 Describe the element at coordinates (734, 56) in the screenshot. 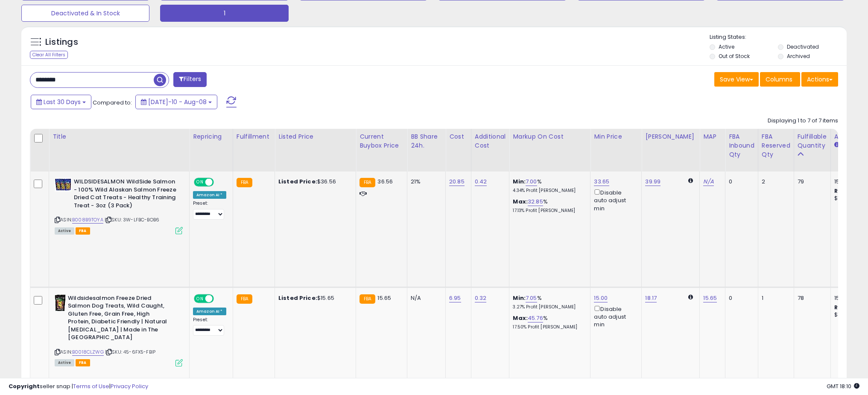

I see `label: Out of Stock` at that location.